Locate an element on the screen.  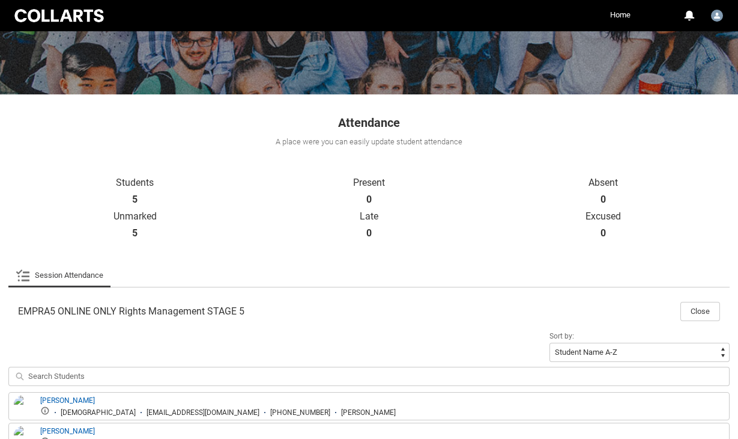
input: Search Students is located at coordinates (369, 376).